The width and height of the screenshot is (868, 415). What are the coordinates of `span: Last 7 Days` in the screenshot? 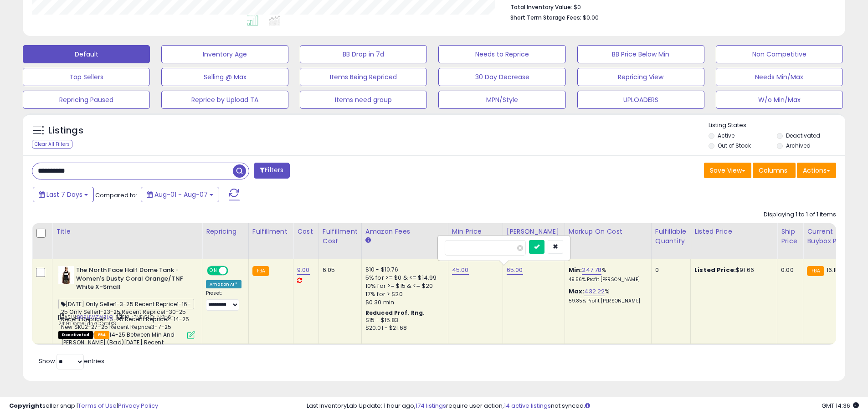 It's located at (64, 195).